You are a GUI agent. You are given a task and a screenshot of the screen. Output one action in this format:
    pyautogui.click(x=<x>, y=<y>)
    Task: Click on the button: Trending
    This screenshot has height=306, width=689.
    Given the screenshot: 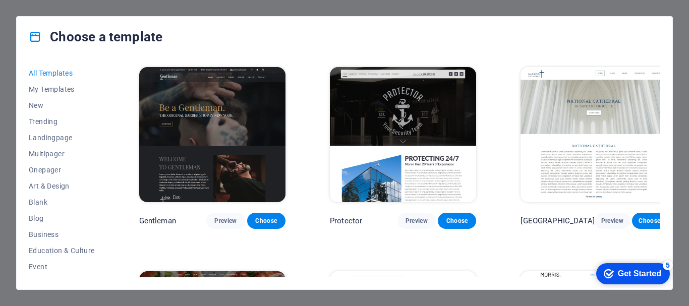 What is the action you would take?
    pyautogui.click(x=62, y=122)
    